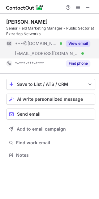  What do you see at coordinates (55, 142) in the screenshot?
I see `span: Find work email` at bounding box center [55, 142].